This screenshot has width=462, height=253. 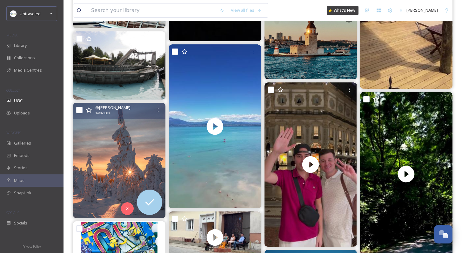 I want to click on span: Collections, so click(x=24, y=58).